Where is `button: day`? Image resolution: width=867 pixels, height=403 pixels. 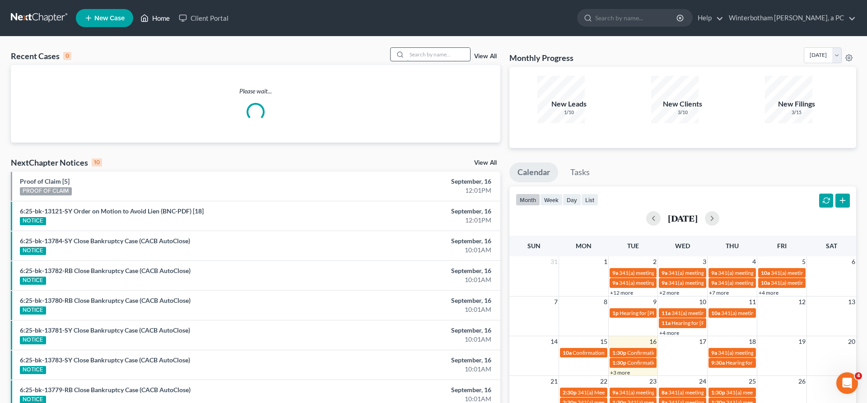 button: day is located at coordinates (572, 200).